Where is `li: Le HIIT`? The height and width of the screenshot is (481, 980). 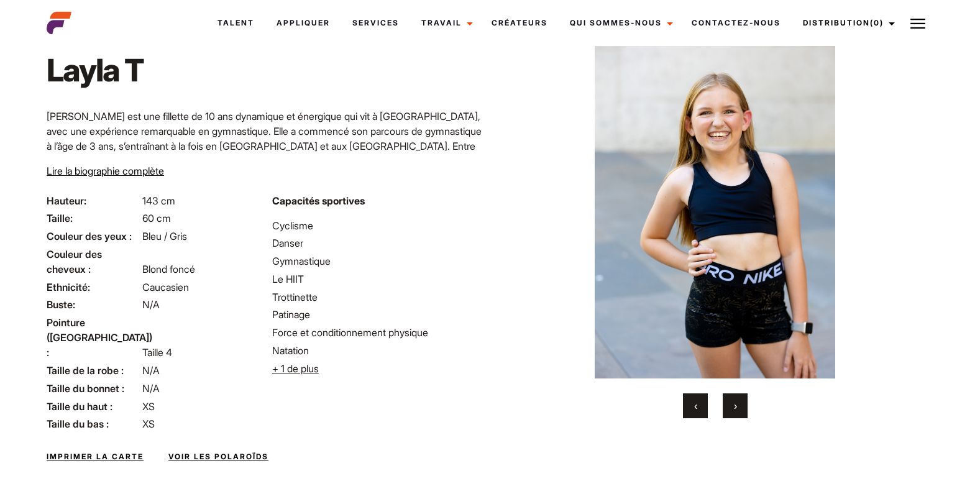 li: Le HIIT is located at coordinates (377, 279).